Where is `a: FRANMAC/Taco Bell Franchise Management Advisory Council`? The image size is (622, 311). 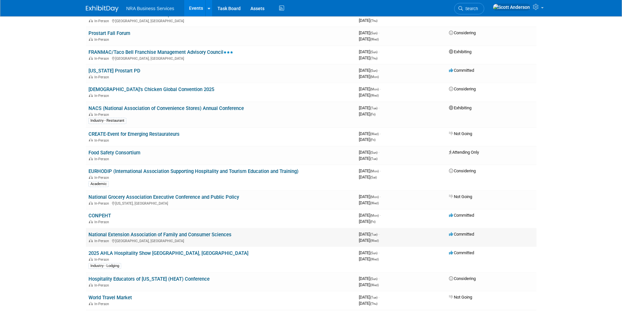
a: FRANMAC/Taco Bell Franchise Management Advisory Council is located at coordinates (161, 52).